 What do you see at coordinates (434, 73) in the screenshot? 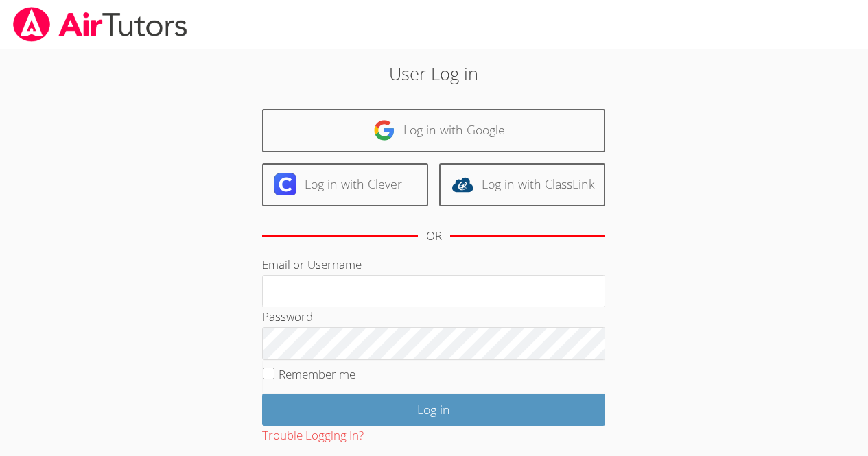
I see `h2: User Log in` at bounding box center [434, 73].